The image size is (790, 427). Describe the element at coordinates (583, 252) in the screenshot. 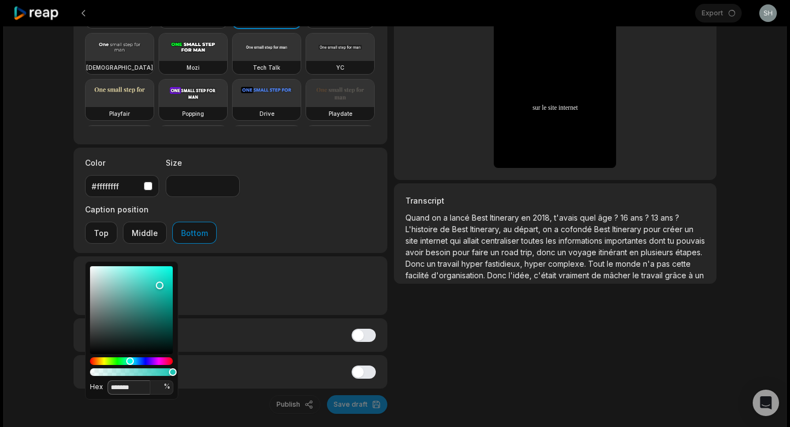

I see `span: voyage` at that location.